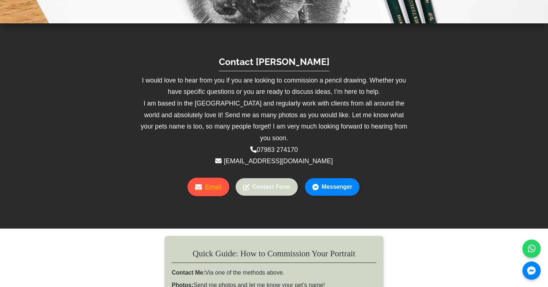  What do you see at coordinates (274, 252) in the screenshot?
I see `h3: Quick Guide: How to Commission Your Portrait` at bounding box center [274, 252].